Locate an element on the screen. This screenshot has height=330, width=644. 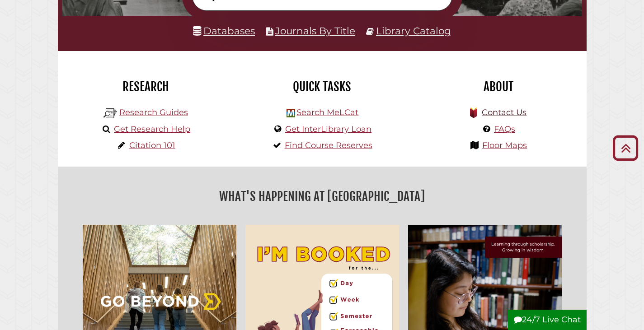
h2: Quick Tasks is located at coordinates (322, 86).